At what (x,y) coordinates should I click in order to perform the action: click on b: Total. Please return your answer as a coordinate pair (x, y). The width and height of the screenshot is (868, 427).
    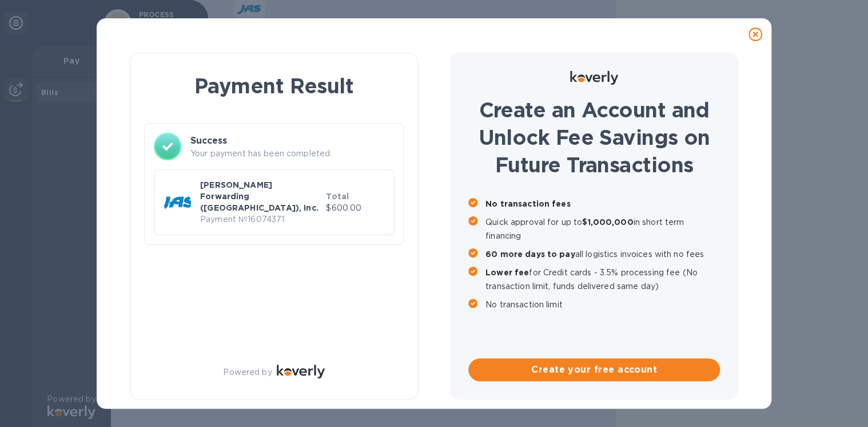
    Looking at the image, I should click on (337, 196).